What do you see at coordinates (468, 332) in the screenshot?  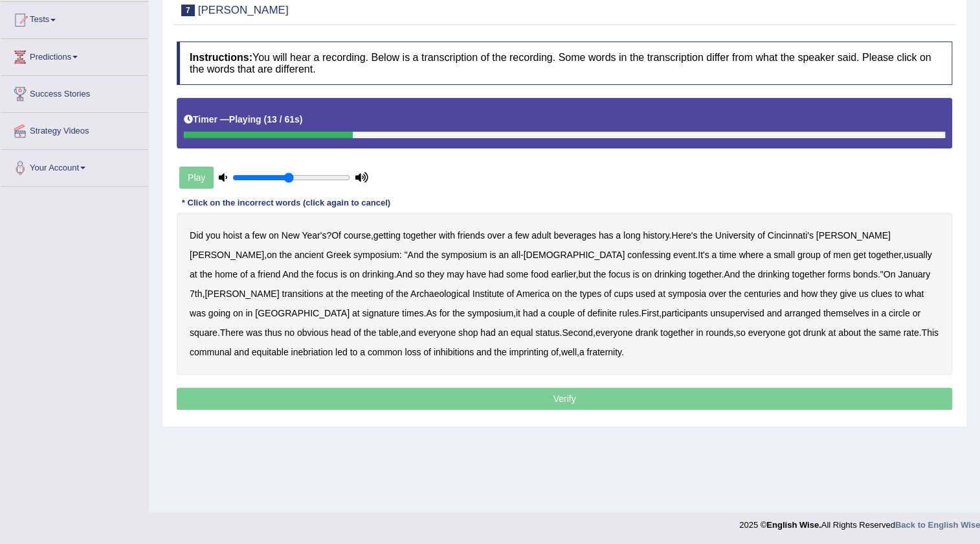 I see `b: shop` at bounding box center [468, 332].